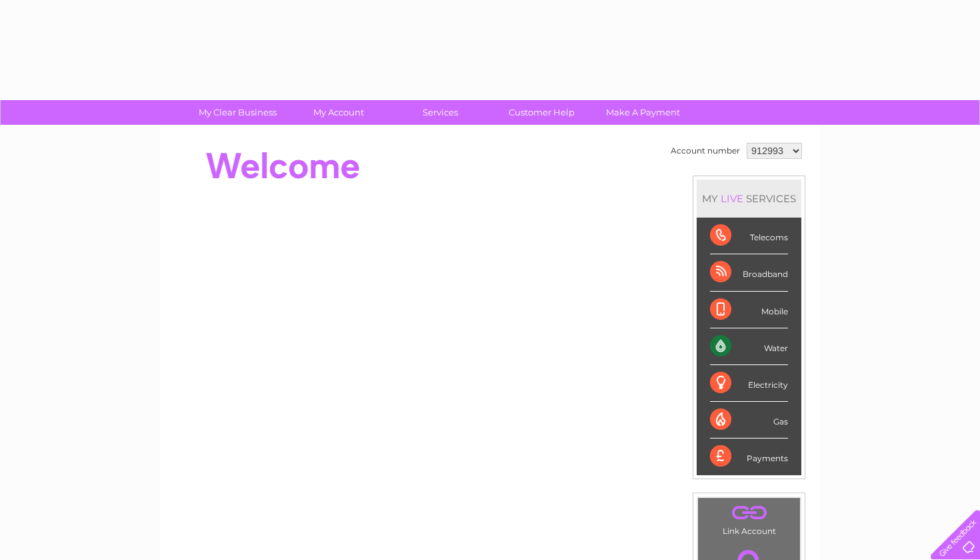  What do you see at coordinates (749, 310) in the screenshot?
I see `div: Mobile` at bounding box center [749, 310].